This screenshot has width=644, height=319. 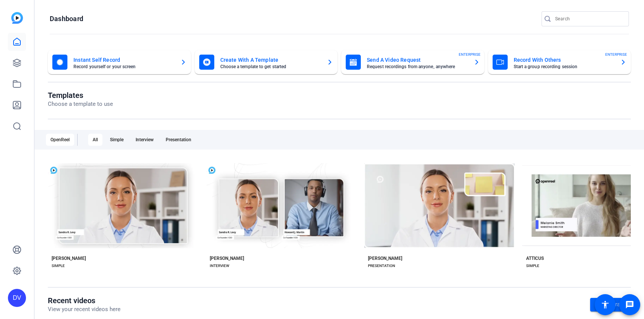 I want to click on button: Send A Video RequestRequest recordings from anyone, anywhereENTERPRISE, so click(x=413, y=62).